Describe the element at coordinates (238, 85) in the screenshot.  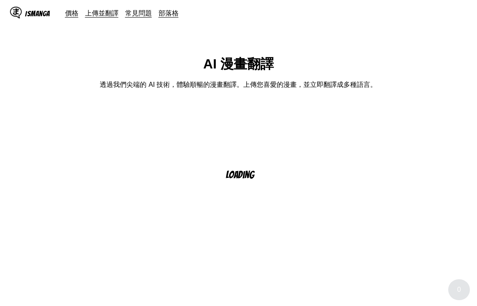
I see `p: 透過我們尖端的 AI 技術，體驗順暢的漫畫翻譯。上傳您喜愛的漫畫，並立即翻譯成多種語言。` at that location.